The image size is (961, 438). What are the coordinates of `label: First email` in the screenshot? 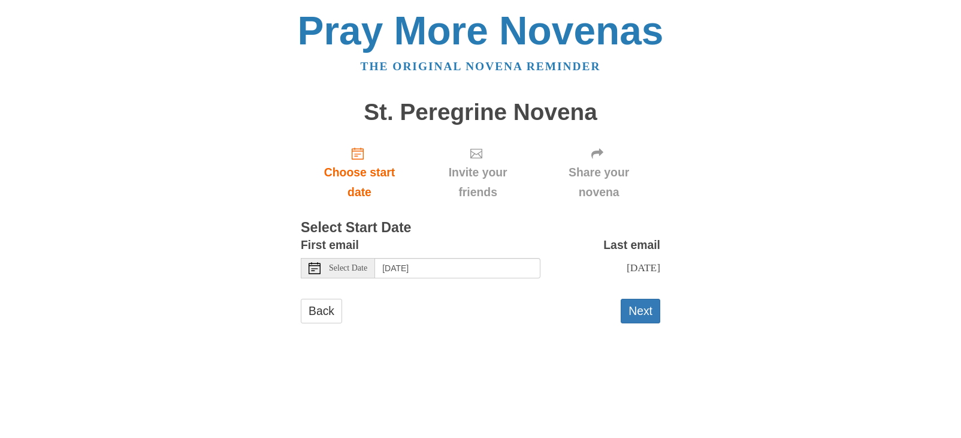 It's located at (330, 245).